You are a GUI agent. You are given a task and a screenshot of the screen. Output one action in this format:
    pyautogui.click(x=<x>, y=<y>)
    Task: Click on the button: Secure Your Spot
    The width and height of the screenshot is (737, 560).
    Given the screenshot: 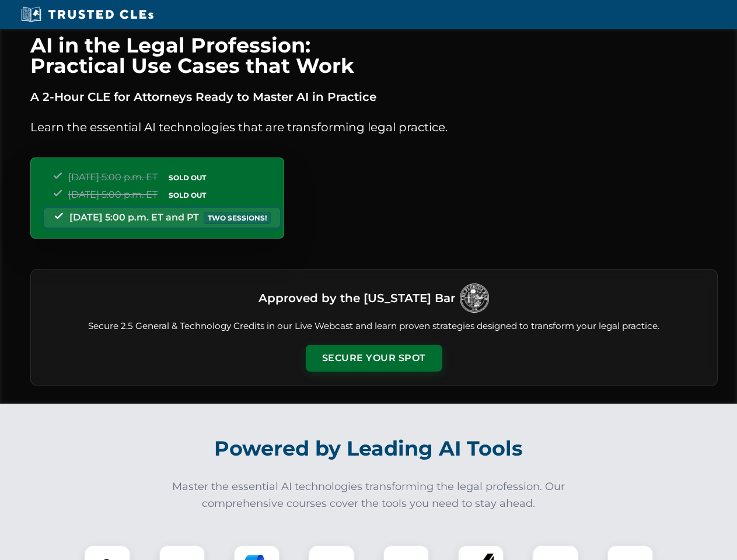 What is the action you would take?
    pyautogui.click(x=374, y=358)
    